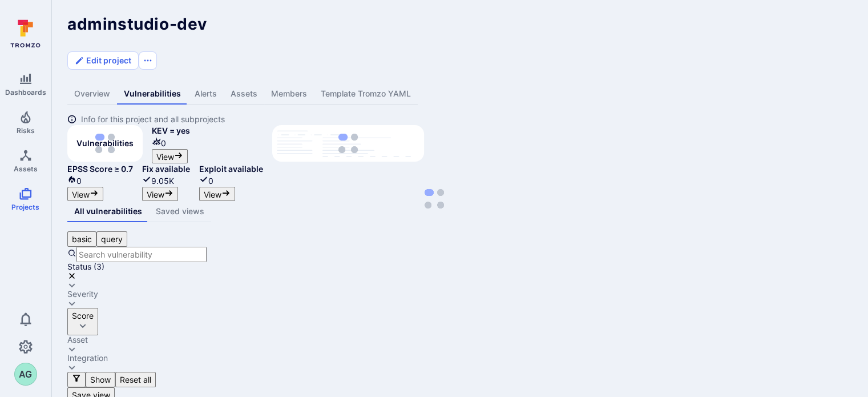 The image size is (868, 397). What do you see at coordinates (153, 94) in the screenshot?
I see `a: Vulnerabilities` at bounding box center [153, 94].